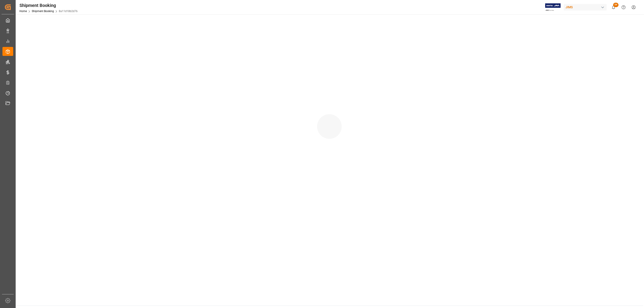  Describe the element at coordinates (616, 5) in the screenshot. I see `span: 54` at that location.